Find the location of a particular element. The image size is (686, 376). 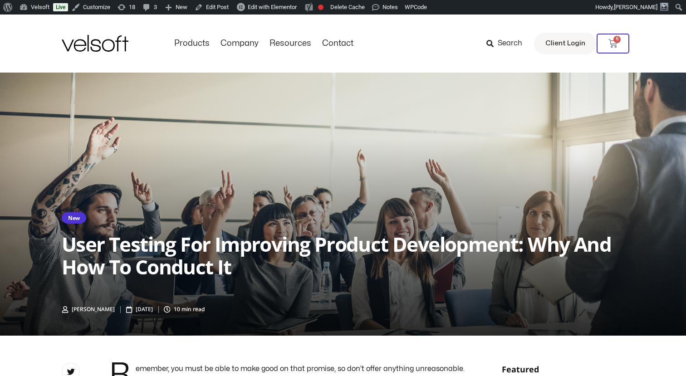

span: 6 is located at coordinates (617, 39).